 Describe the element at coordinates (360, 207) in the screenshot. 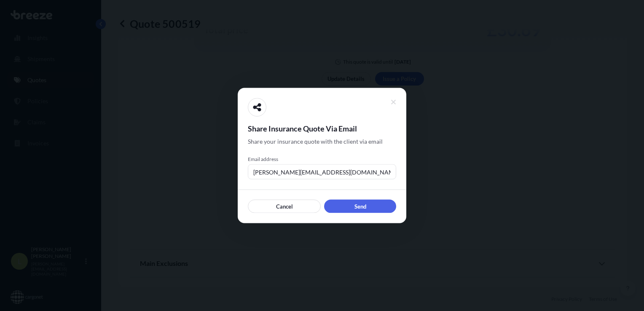

I see `button: Send` at that location.